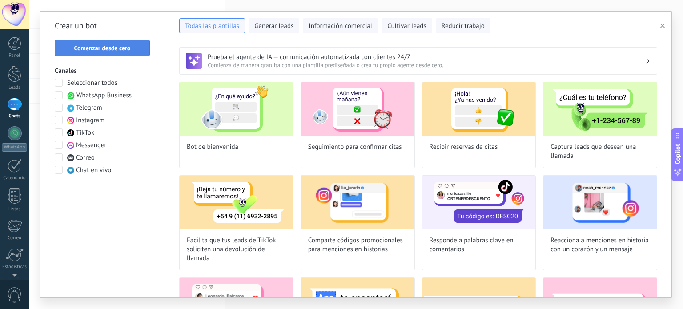 This screenshot has width=683, height=309. I want to click on h3: Prueba el agente de IA — comunicación automatizada con clientes 24/7, so click(426, 57).